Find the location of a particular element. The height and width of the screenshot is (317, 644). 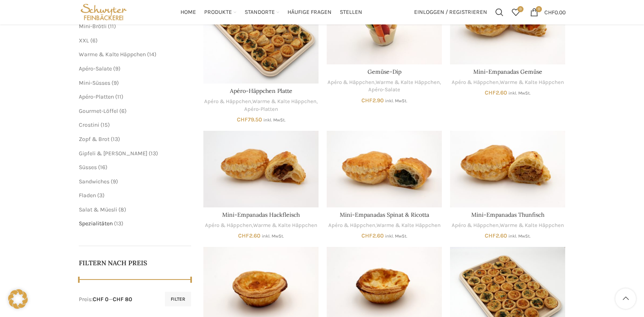

a: Häufige Fragen is located at coordinates (309, 12).